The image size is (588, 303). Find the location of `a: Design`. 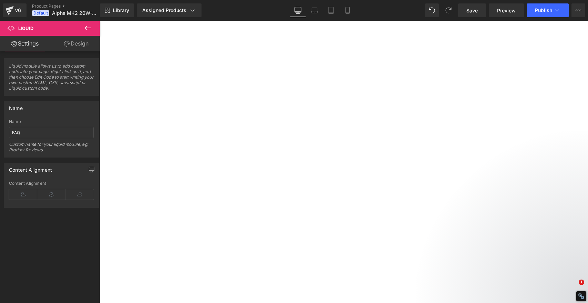

a: Design is located at coordinates (76, 43).